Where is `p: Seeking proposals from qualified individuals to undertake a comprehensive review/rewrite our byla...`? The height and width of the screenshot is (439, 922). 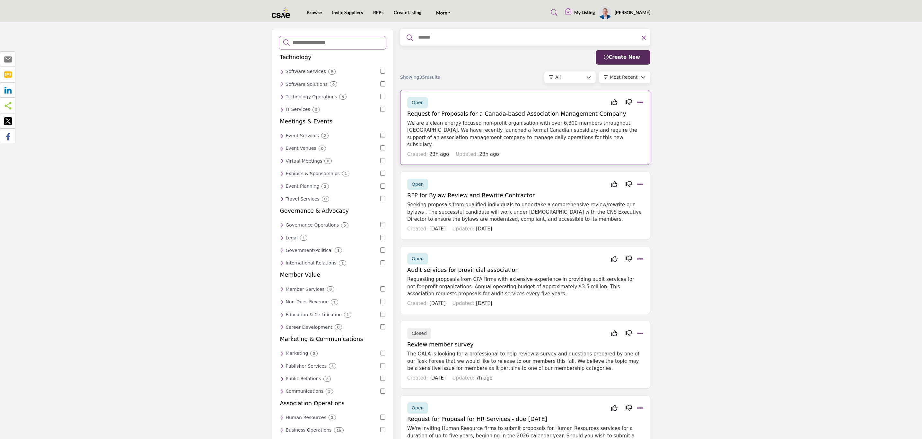
p: Seeking proposals from qualified individuals to undertake a comprehensive review/rewrite our byla... is located at coordinates (525, 212).